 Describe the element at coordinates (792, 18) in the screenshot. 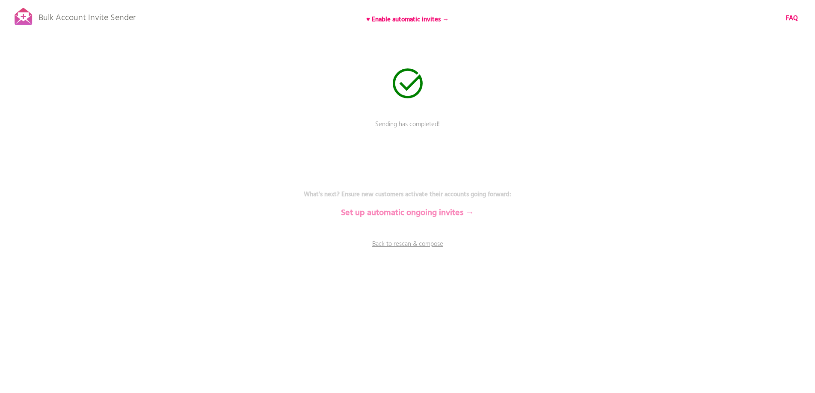

I see `a: FAQ` at that location.